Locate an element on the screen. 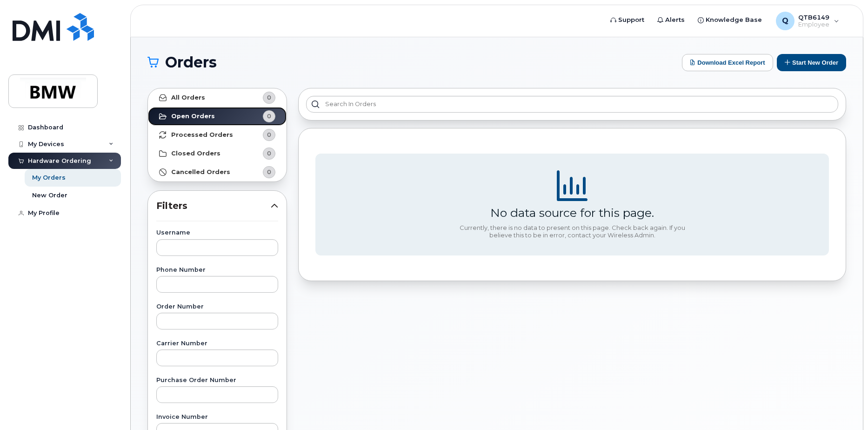 The width and height of the screenshot is (868, 430). label: Purchase Order Number is located at coordinates (217, 380).